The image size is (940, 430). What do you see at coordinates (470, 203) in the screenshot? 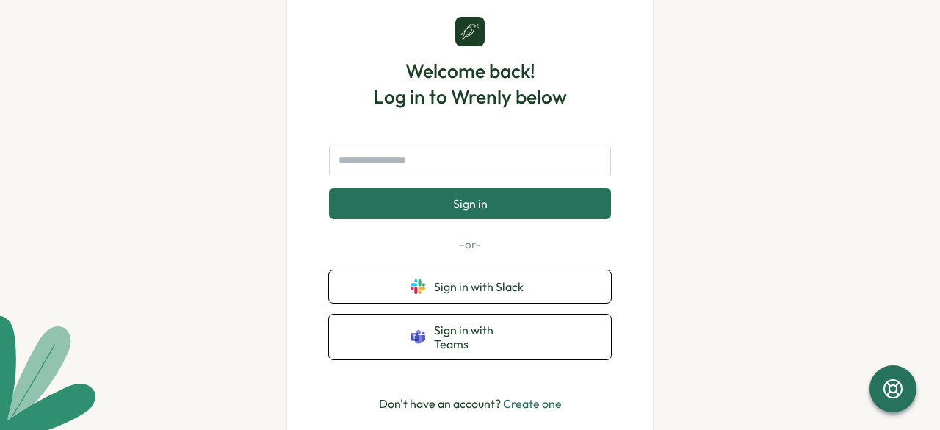
I see `button: Sign in` at bounding box center [470, 203].